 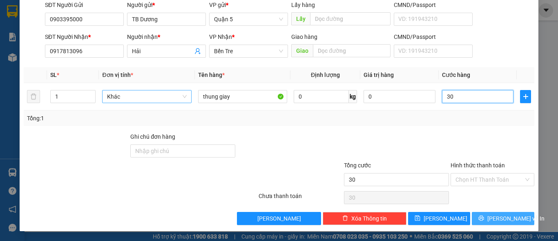 What do you see at coordinates (31, 46) in the screenshot?
I see `td: CR:` at bounding box center [31, 46].